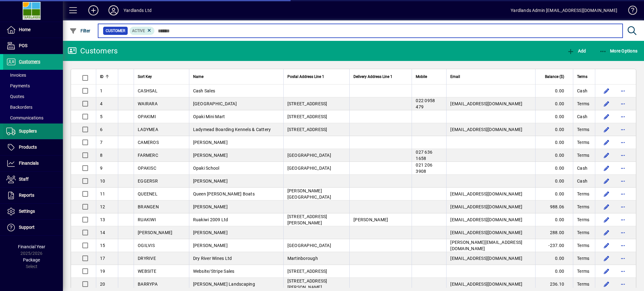  I want to click on span: POS, so click(23, 46).